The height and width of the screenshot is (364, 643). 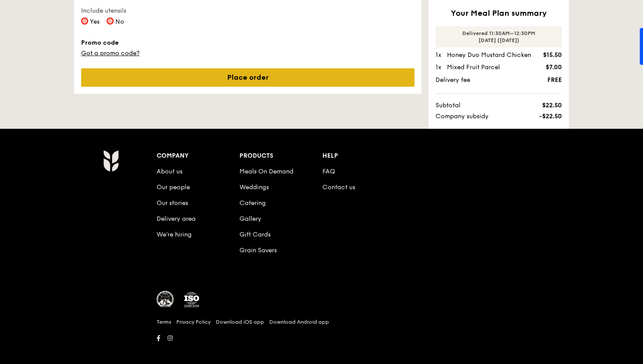 I want to click on a: Terms, so click(x=163, y=322).